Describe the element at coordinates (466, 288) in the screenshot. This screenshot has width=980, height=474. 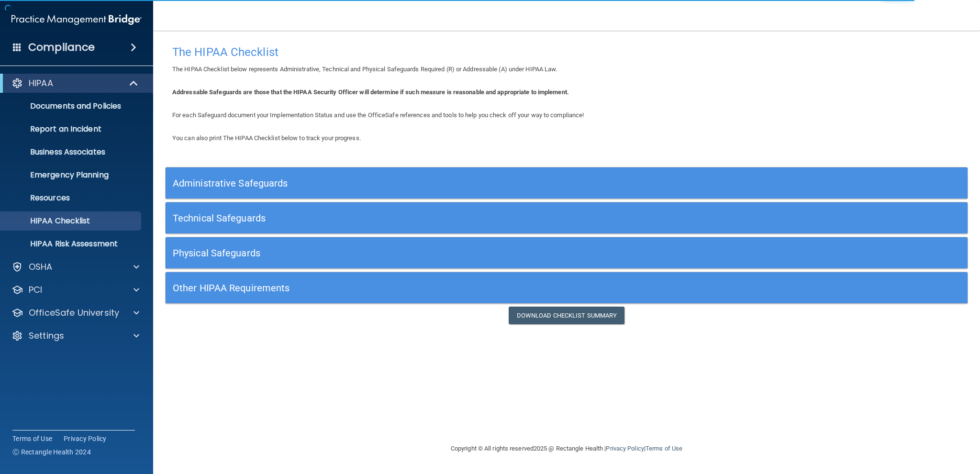
I see `h5: Other HIPAA Requirements` at that location.